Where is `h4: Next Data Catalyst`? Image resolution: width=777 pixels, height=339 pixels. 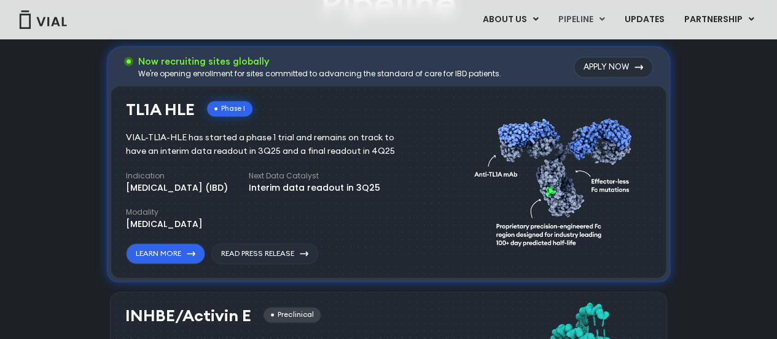
h4: Next Data Catalyst is located at coordinates (315, 176).